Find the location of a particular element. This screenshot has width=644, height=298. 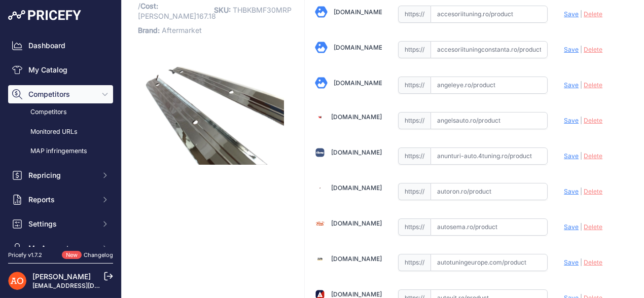

input: angelsauto.ro/product is located at coordinates (490, 121).